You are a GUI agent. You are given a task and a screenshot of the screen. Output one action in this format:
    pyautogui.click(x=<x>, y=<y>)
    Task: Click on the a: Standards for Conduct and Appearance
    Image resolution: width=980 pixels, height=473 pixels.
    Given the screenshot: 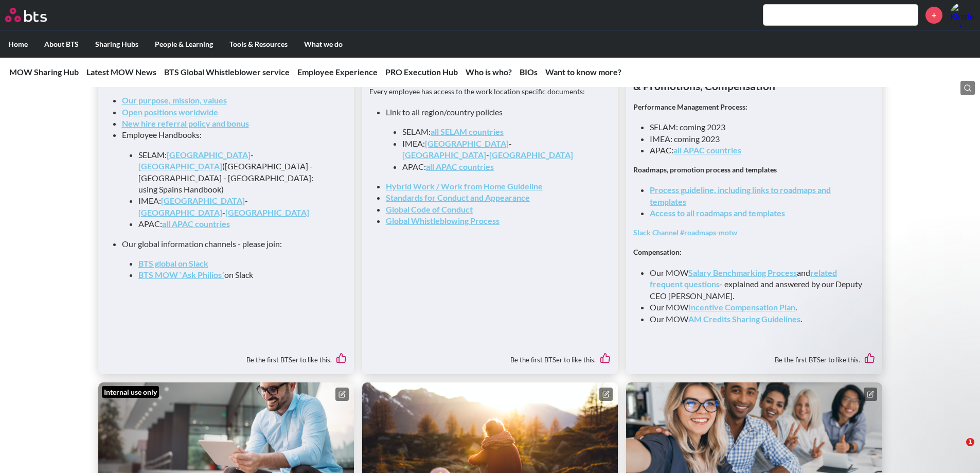 What is the action you would take?
    pyautogui.click(x=457, y=198)
    